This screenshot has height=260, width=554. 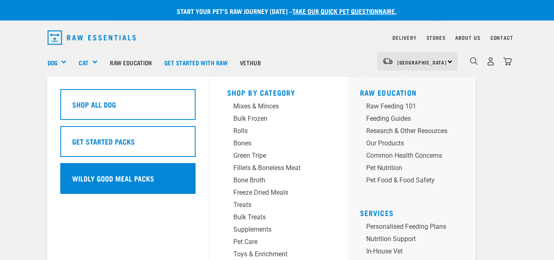 I want to click on a: Get Started Packs, so click(x=128, y=144).